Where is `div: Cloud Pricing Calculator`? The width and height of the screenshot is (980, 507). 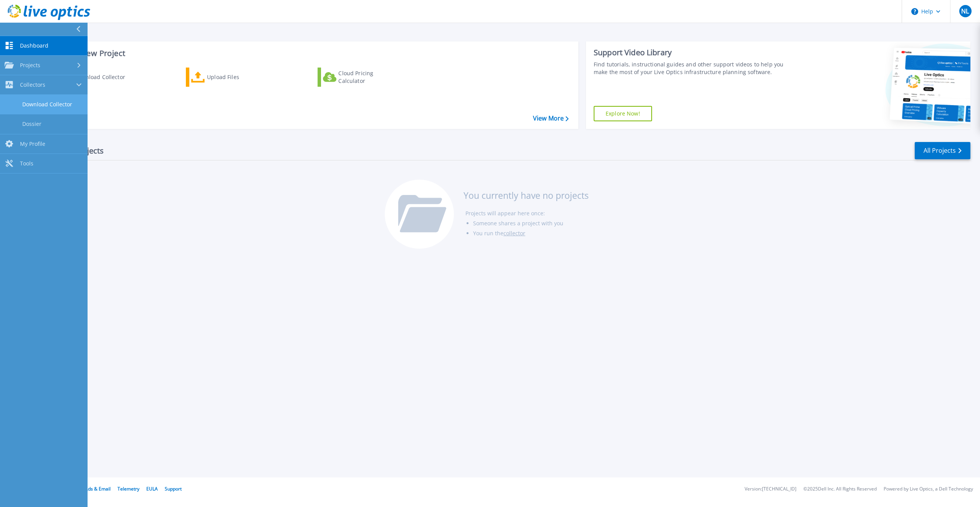
div: Cloud Pricing Calculator is located at coordinates (369, 77).